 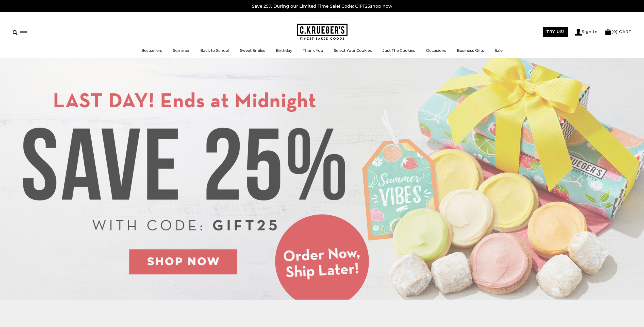 I want to click on img: C.KRUEGER'S, so click(x=322, y=32).